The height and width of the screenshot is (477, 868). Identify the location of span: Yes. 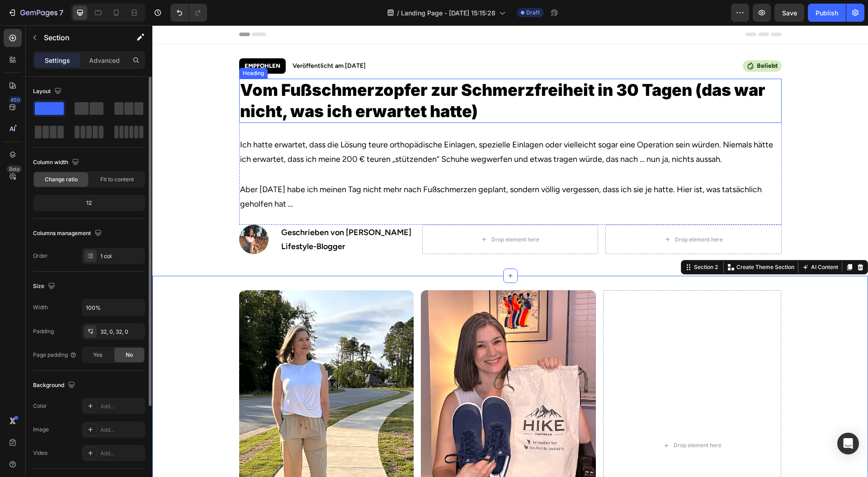
(97, 355).